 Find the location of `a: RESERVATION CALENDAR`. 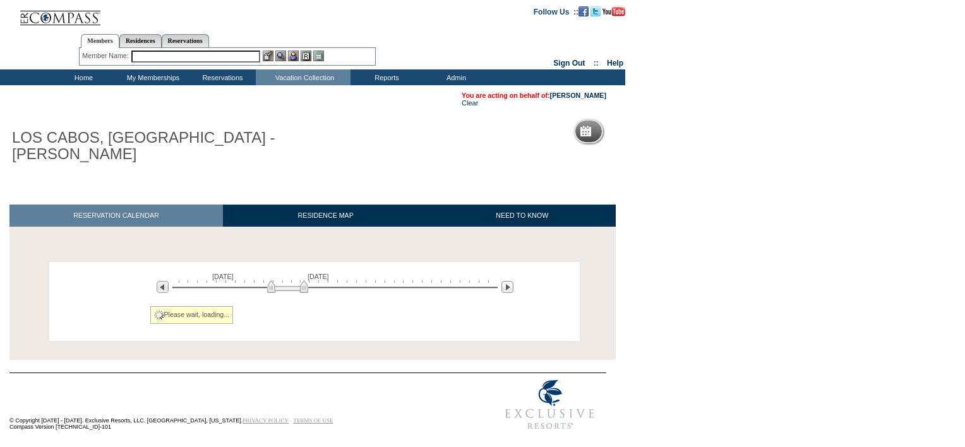

a: RESERVATION CALENDAR is located at coordinates (116, 215).